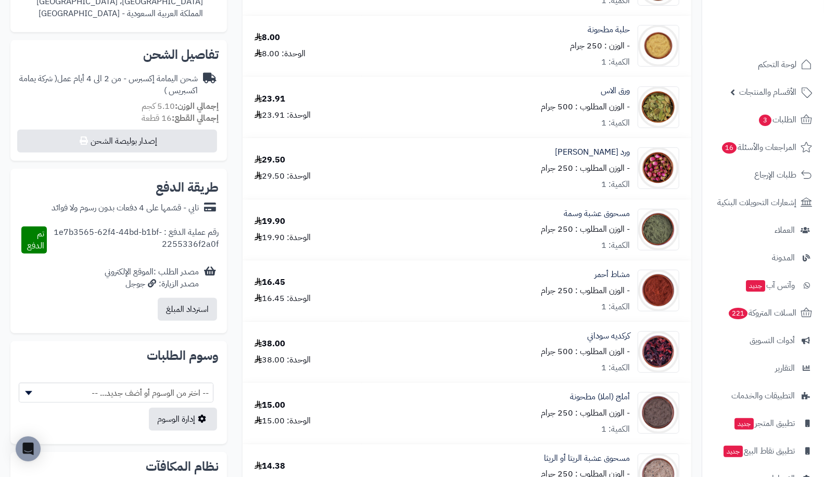 The width and height of the screenshot is (824, 477). Describe the element at coordinates (270, 221) in the screenshot. I see `div: 19.90` at that location.